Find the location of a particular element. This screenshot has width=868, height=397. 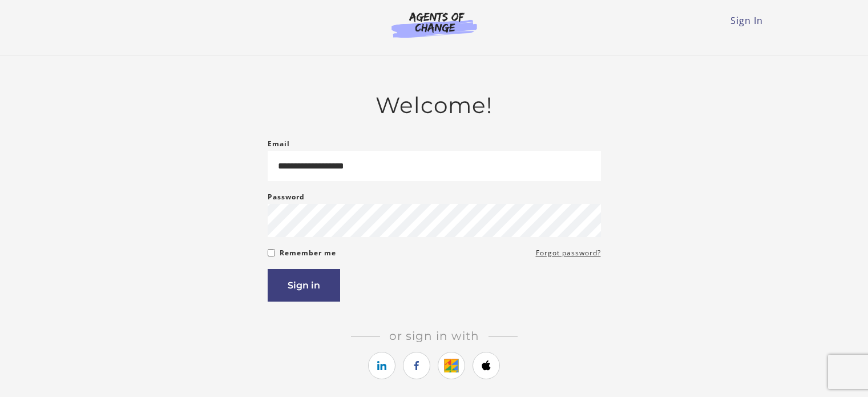

a: https://courses.thinkific.com/users/auth/linkedin?ss%5Breferral%5D=&ss%5Buser_return_to%5D=&ss%5B... is located at coordinates (382, 365).